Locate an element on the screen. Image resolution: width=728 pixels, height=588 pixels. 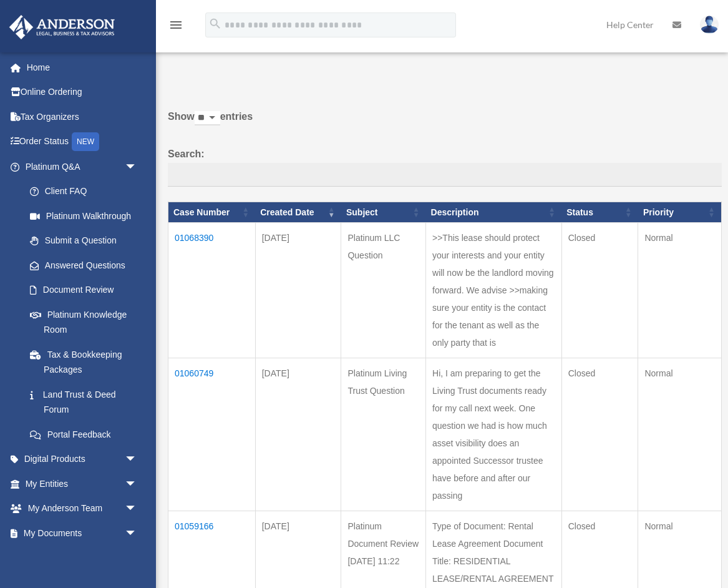
img: Anderson Advisors Platinum Portal is located at coordinates (62, 27).